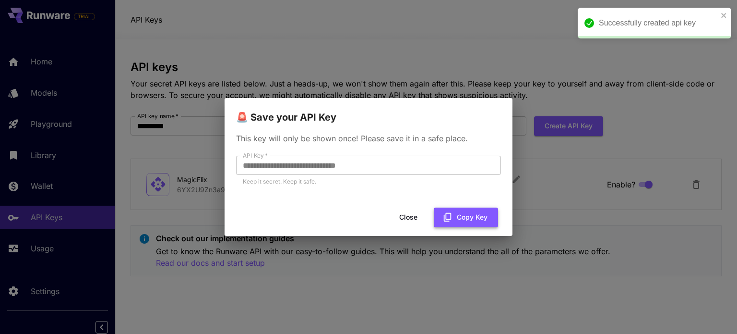  Describe the element at coordinates (408, 217) in the screenshot. I see `button: Close` at that location.